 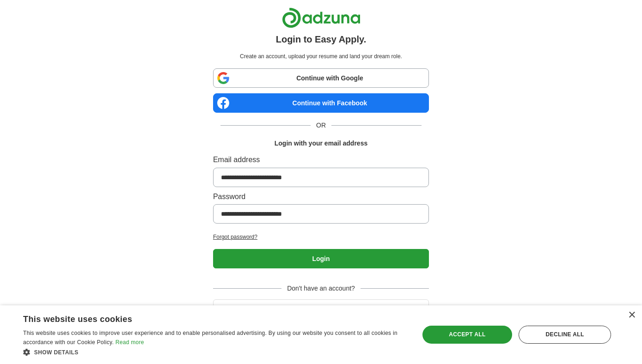 What do you see at coordinates (203, 318) in the screenshot?
I see `div: This website uses cookies` at bounding box center [203, 318].